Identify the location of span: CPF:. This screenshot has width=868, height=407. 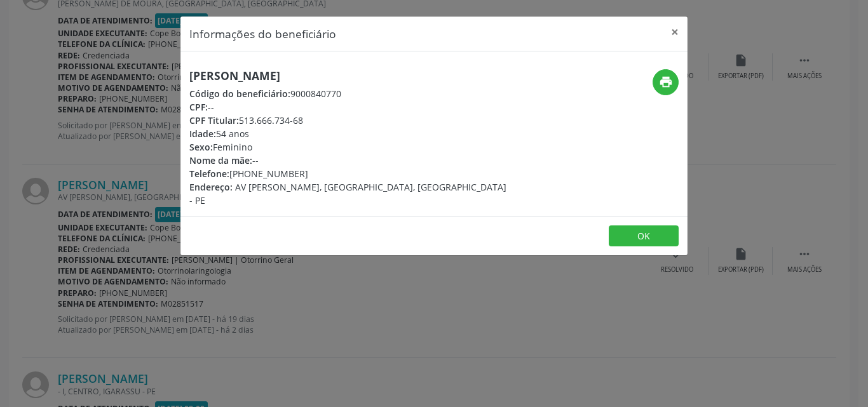
(198, 107).